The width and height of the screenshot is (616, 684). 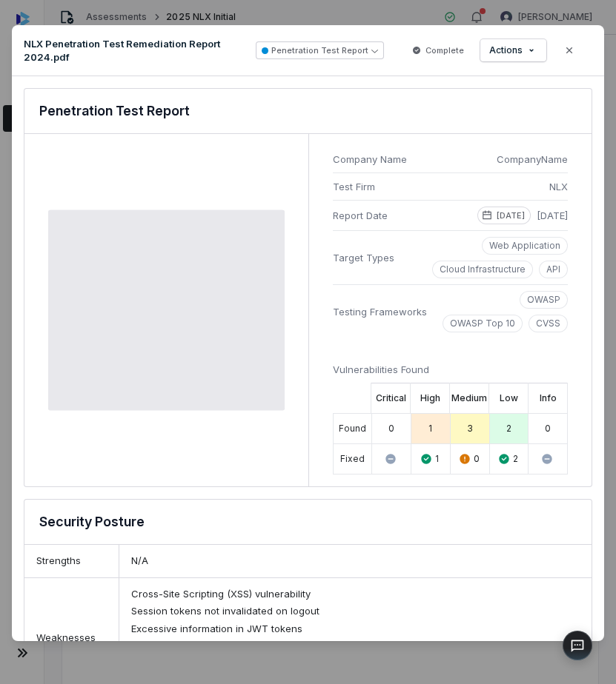 What do you see at coordinates (506, 51) in the screenshot?
I see `span: Actions` at bounding box center [506, 51].